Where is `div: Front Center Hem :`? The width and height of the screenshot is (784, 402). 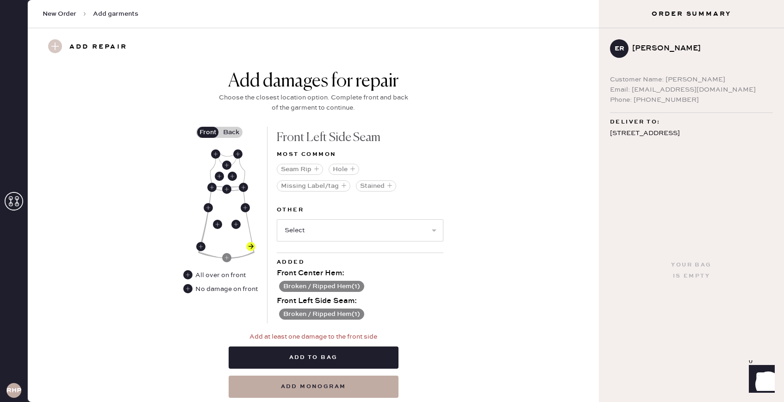 div: Front Center Hem : is located at coordinates (360, 274).